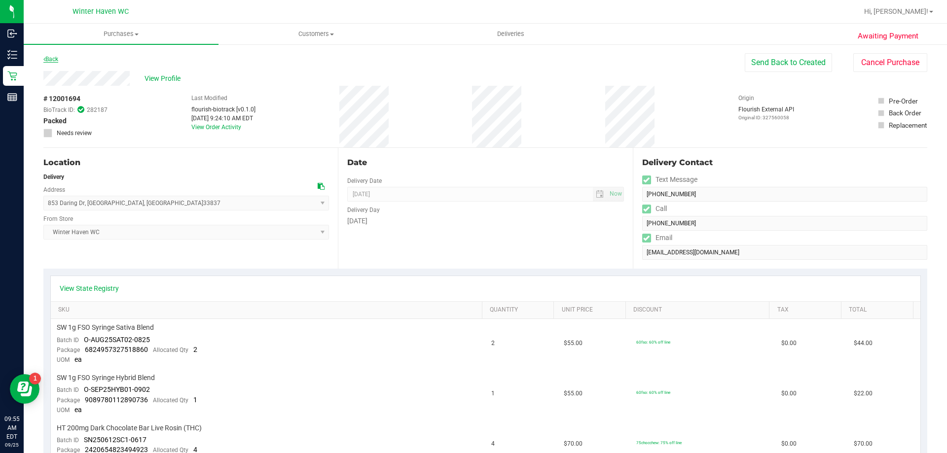 The image size is (947, 453). What do you see at coordinates (116, 400) in the screenshot?
I see `span: 9089780112890736` at bounding box center [116, 400].